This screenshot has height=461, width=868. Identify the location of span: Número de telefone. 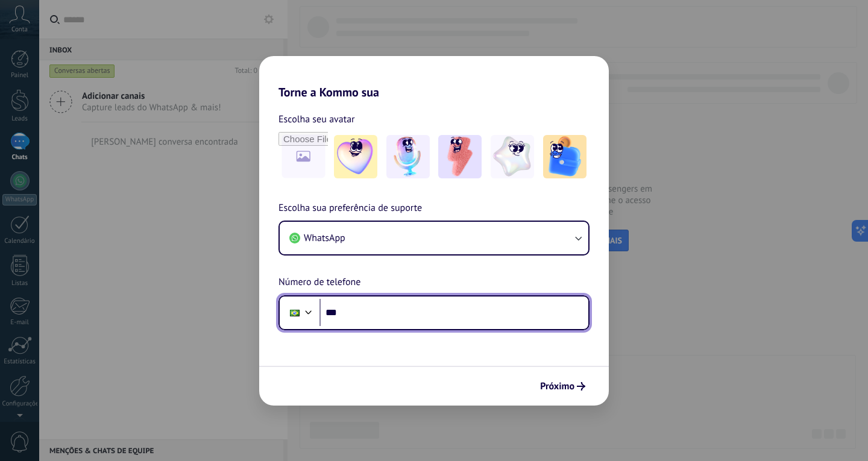
(320, 283).